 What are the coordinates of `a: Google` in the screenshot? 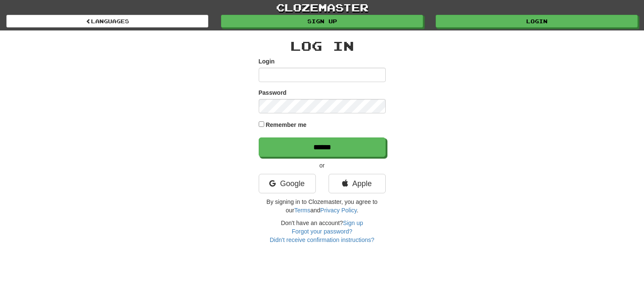 It's located at (287, 184).